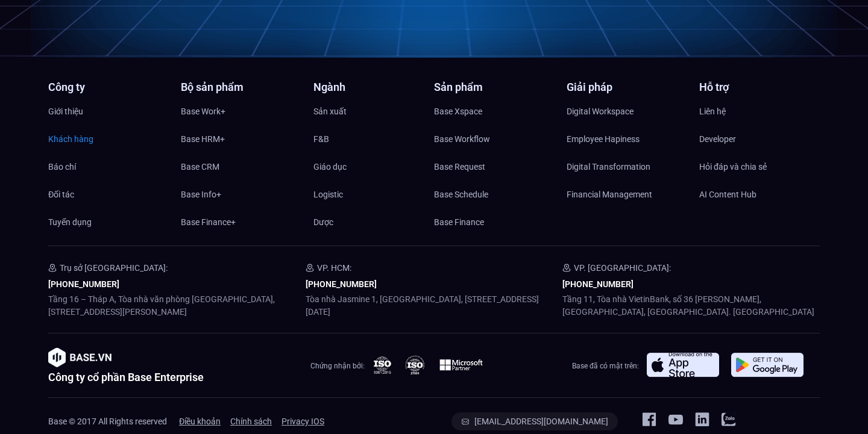  What do you see at coordinates (241, 222) in the screenshot?
I see `a: Base Finance+` at bounding box center [241, 222].